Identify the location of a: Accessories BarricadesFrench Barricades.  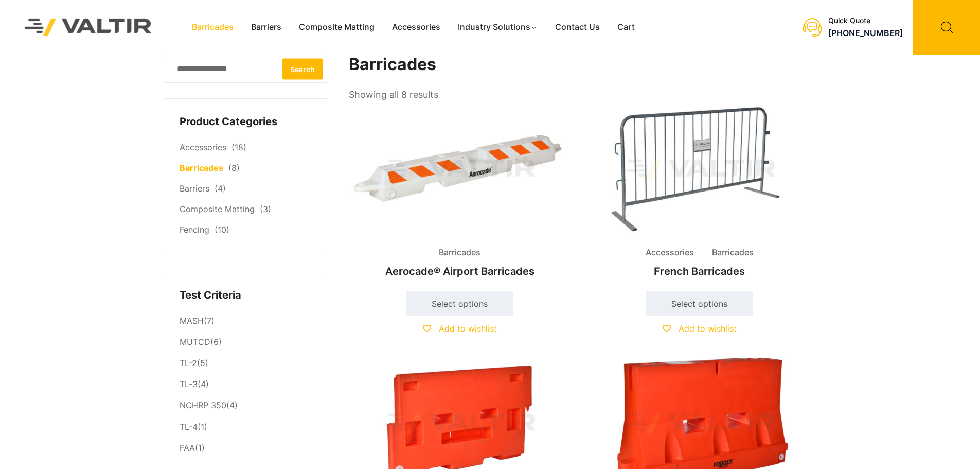
(700, 192).